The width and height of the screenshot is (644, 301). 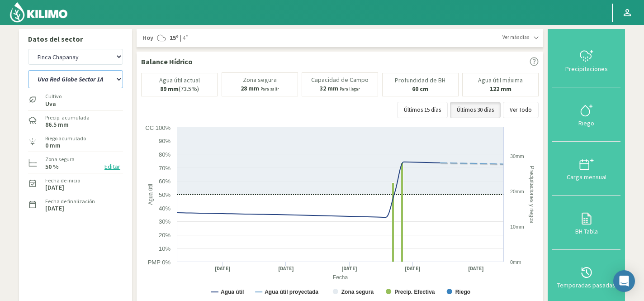 What do you see at coordinates (52, 167) in the screenshot?
I see `label: 50 %` at bounding box center [52, 167].